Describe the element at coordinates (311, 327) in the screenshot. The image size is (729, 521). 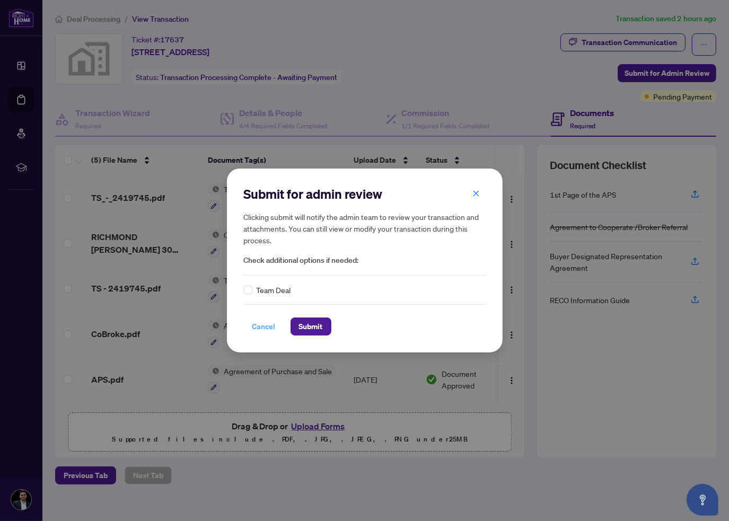
I see `button: Submit` at that location.